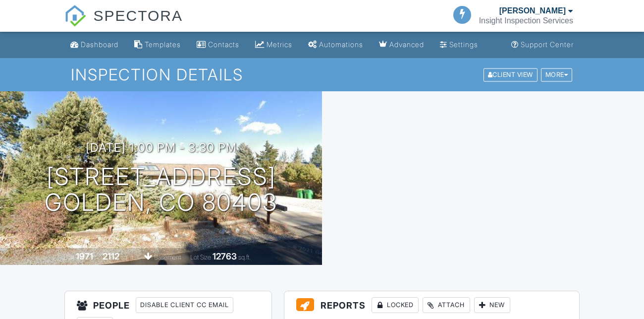 The height and width of the screenshot is (319, 644). Describe the element at coordinates (446, 305) in the screenshot. I see `div: Attach` at that location.